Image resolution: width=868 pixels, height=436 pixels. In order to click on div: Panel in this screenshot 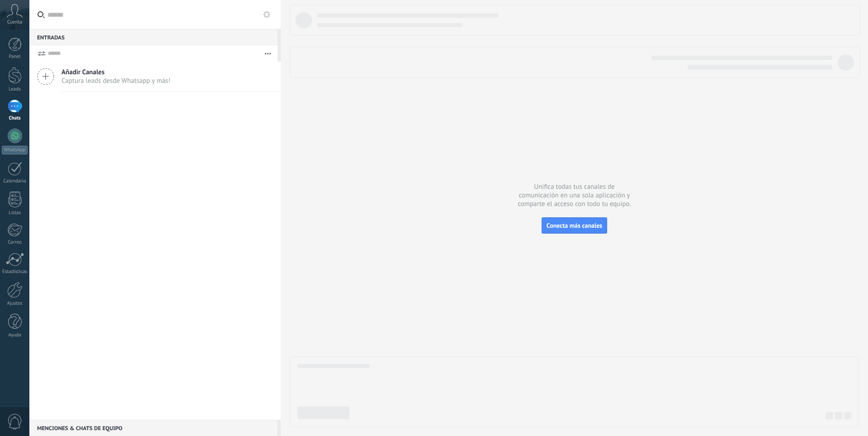, I will do `click(15, 56)`.